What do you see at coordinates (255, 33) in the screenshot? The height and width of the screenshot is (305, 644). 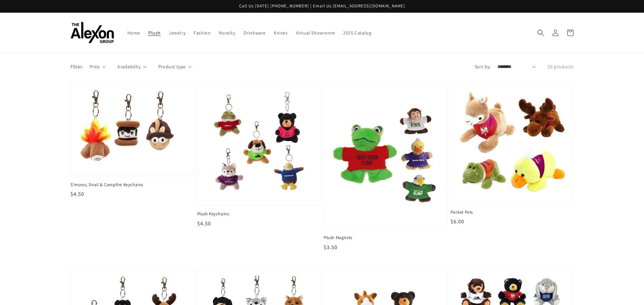 I see `span: Drinkware` at bounding box center [255, 33].